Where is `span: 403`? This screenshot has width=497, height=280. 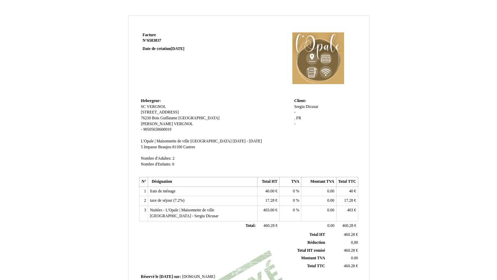
span: 403 is located at coordinates (350, 210).